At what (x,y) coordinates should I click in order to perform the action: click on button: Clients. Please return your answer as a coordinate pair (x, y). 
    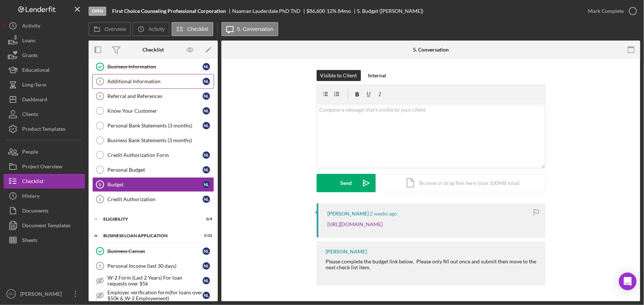
    Looking at the image, I should click on (44, 114).